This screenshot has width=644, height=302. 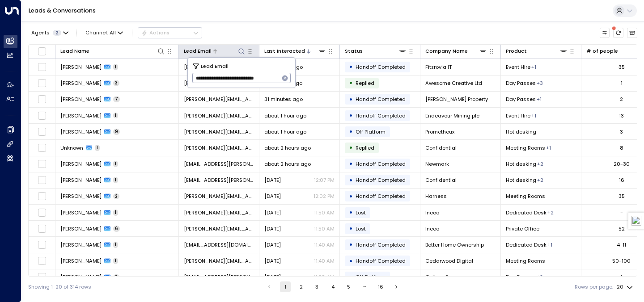 I want to click on span: Inceo, so click(x=432, y=213).